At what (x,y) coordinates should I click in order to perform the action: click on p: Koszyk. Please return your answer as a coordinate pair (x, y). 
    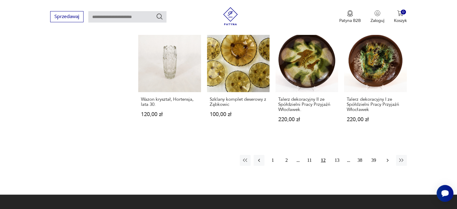
    Looking at the image, I should click on (401, 20).